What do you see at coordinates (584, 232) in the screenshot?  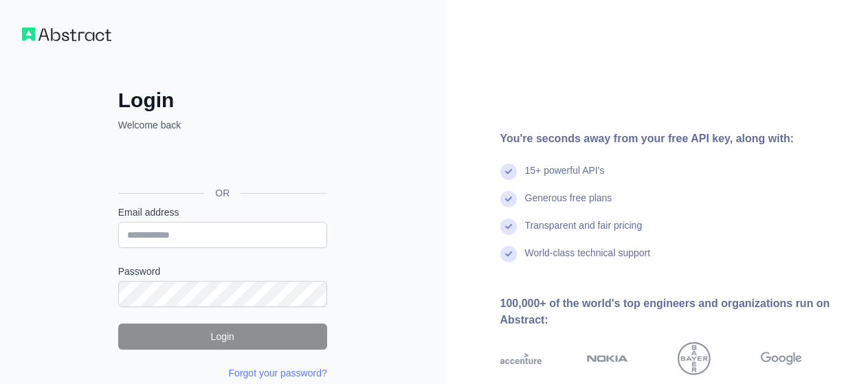 I see `div: Transparent and fair pricing` at bounding box center [584, 232].